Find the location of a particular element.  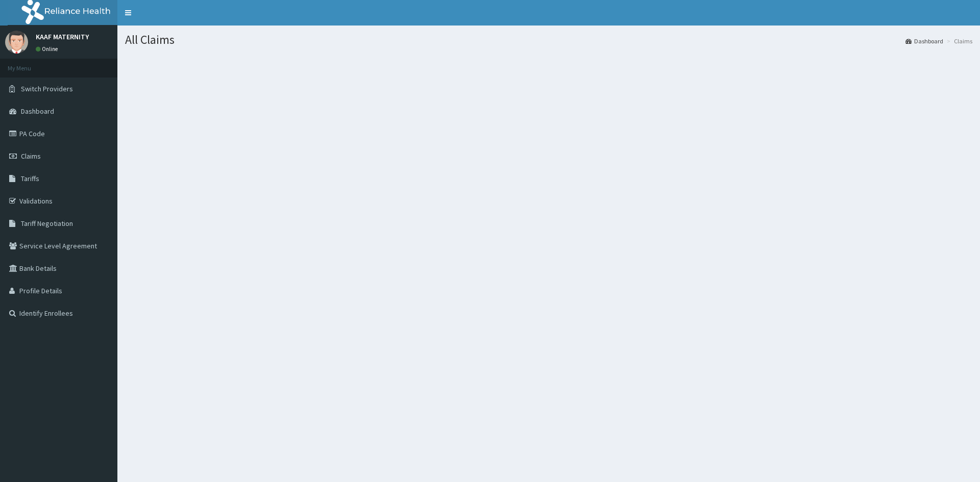

span: Tariff Negotiation is located at coordinates (47, 223).